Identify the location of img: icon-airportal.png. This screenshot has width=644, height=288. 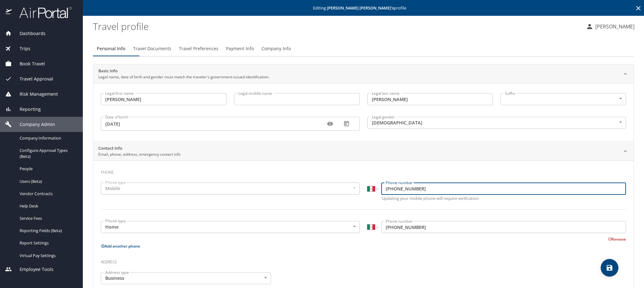
(9, 12).